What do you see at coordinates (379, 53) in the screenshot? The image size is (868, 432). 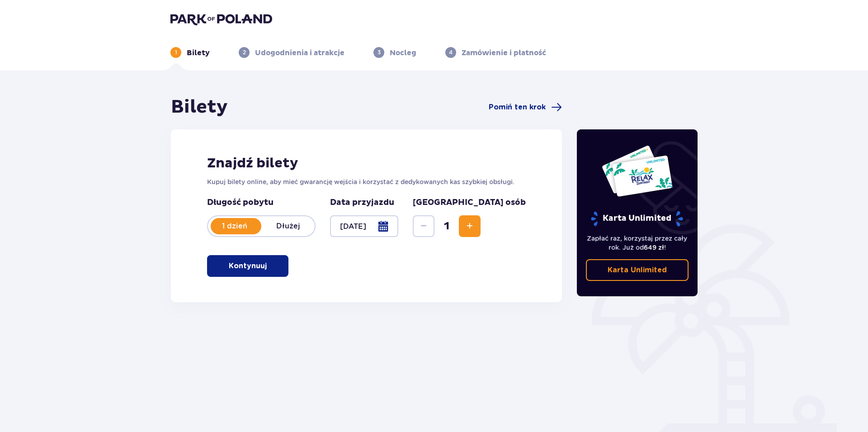 I see `p: 3` at bounding box center [379, 53].